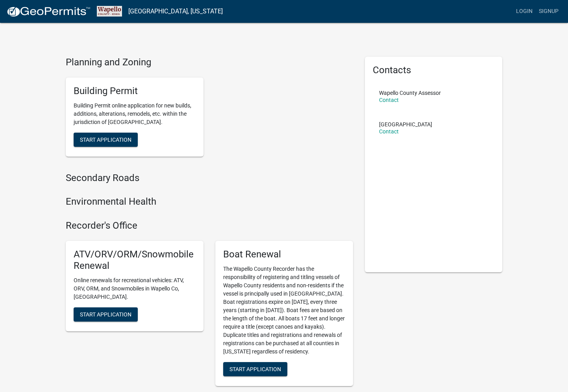 The width and height of the screenshot is (568, 392). Describe the element at coordinates (548, 11) in the screenshot. I see `a: Signup` at that location.